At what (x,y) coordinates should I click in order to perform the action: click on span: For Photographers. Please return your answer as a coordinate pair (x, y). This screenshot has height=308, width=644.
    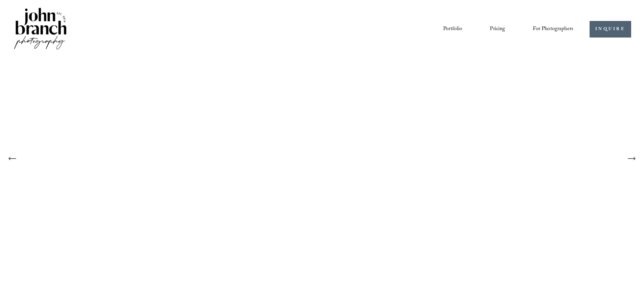
    Looking at the image, I should click on (553, 29).